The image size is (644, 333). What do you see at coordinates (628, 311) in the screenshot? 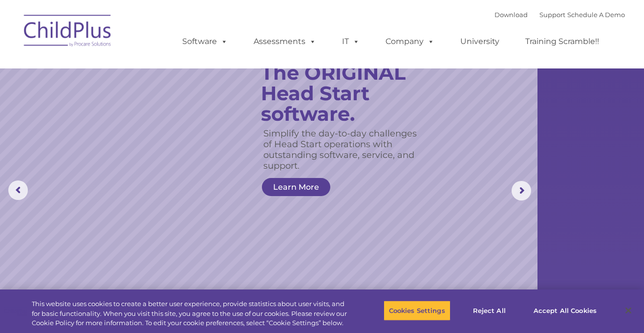
I see `button: Close` at bounding box center [628, 311].